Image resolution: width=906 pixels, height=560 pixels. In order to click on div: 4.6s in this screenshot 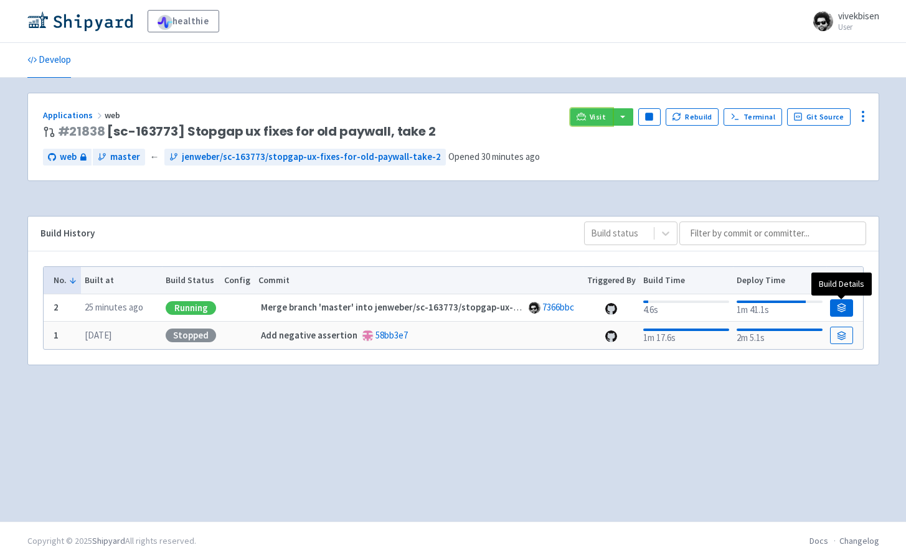, I will do `click(685, 307)`.